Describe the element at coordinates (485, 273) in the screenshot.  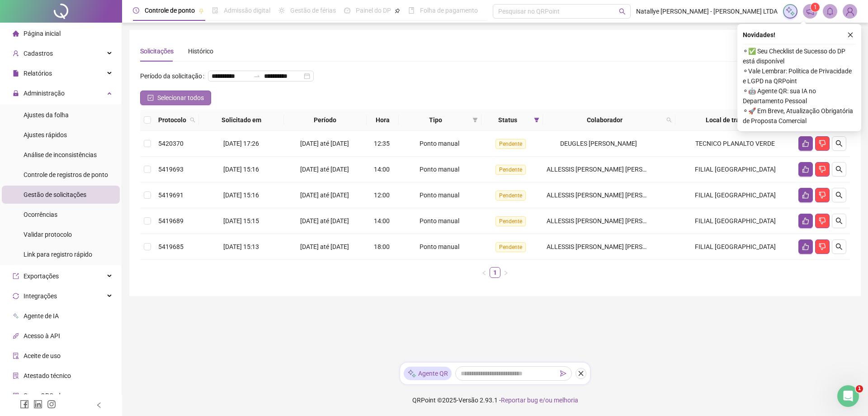
I see `button: left` at that location.